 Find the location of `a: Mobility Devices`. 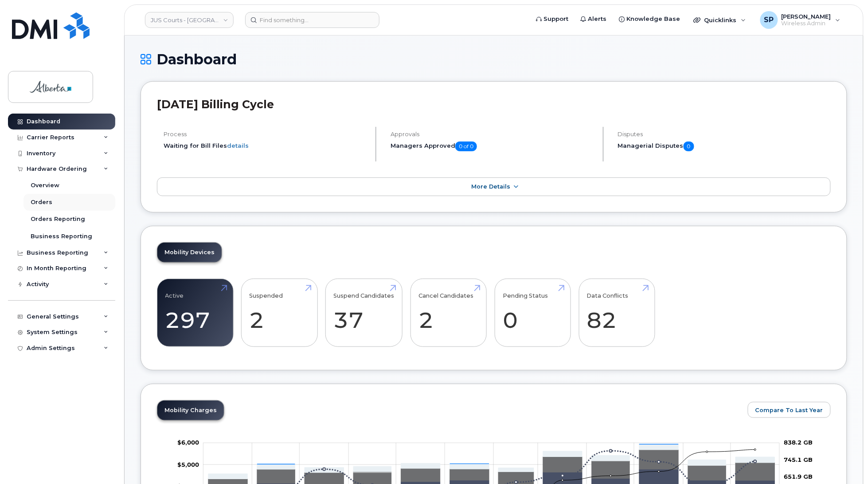

a: Mobility Devices is located at coordinates (189, 252).